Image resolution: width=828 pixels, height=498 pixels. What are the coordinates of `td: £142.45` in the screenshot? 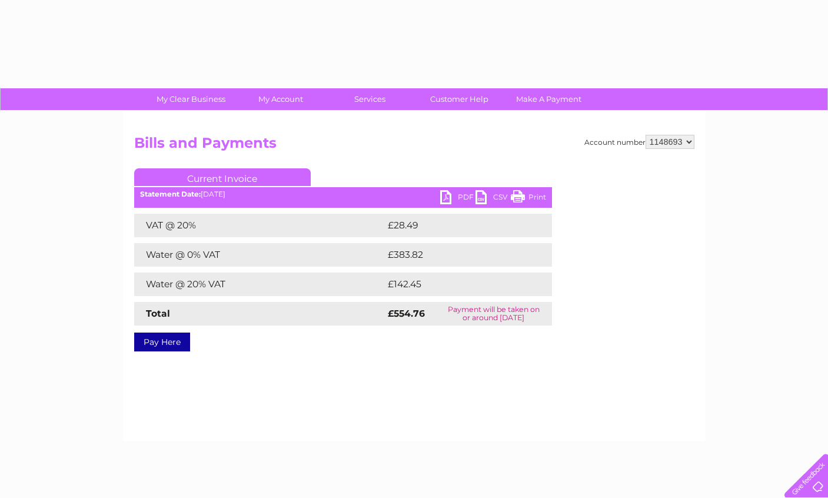 It's located at (457, 284).